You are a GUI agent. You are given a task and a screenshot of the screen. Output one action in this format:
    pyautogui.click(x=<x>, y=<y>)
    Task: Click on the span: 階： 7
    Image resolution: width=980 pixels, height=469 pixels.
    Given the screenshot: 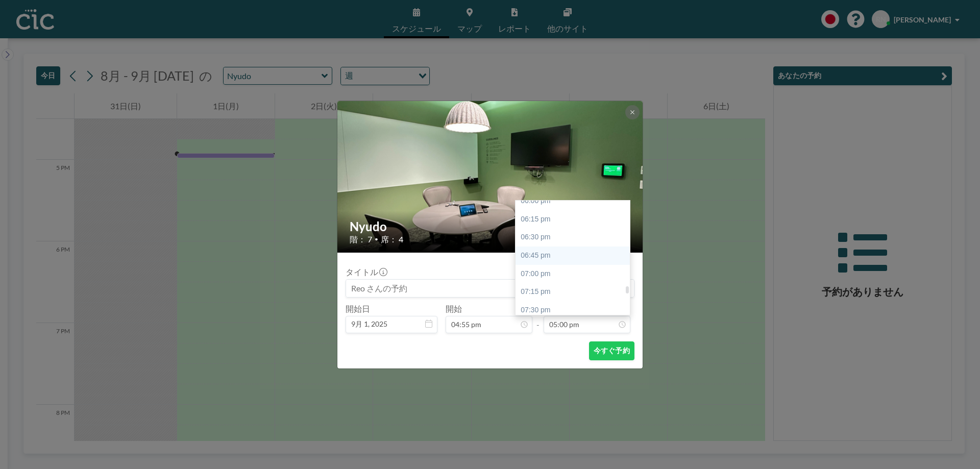 What is the action you would take?
    pyautogui.click(x=361, y=239)
    